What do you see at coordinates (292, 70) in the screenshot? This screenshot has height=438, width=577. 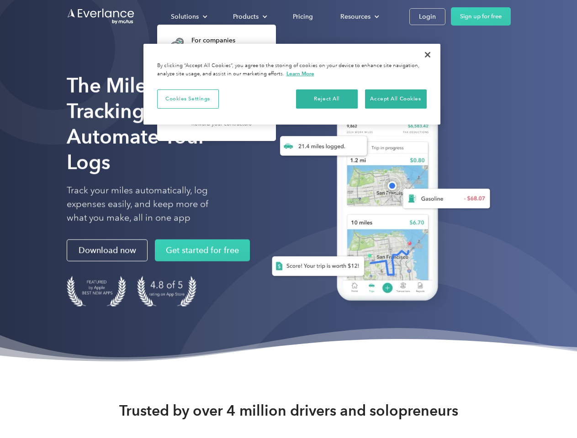 I see `div: By clicking “Accept All Cookies”, you agree to the storing of cookies on your device to enhance s...` at bounding box center [292, 70].